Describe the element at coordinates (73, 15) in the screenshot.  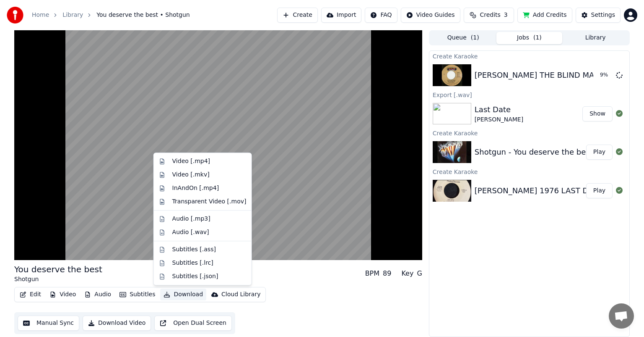
I see `a: Library` at that location.